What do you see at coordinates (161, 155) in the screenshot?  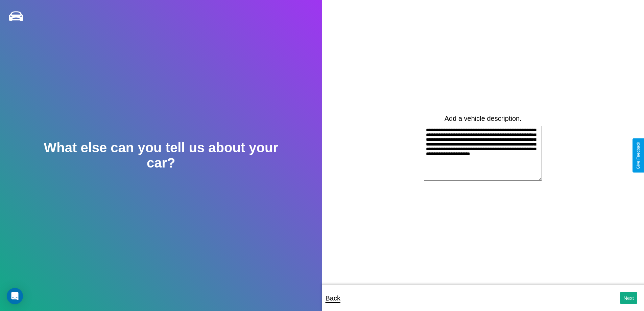 I see `h2: What else can you tell us about your car?` at bounding box center [161, 155].